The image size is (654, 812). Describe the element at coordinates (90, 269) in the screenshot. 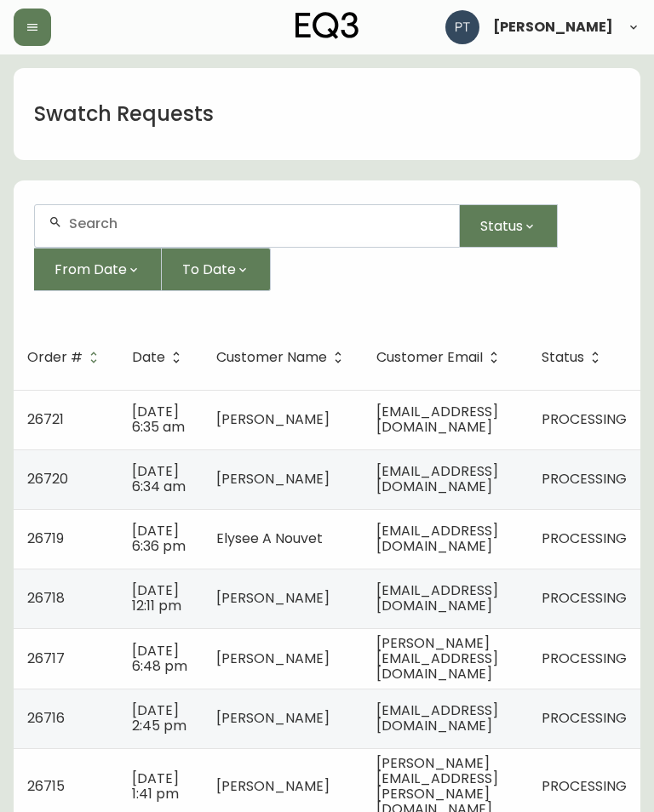

I see `span: From Date` at that location.